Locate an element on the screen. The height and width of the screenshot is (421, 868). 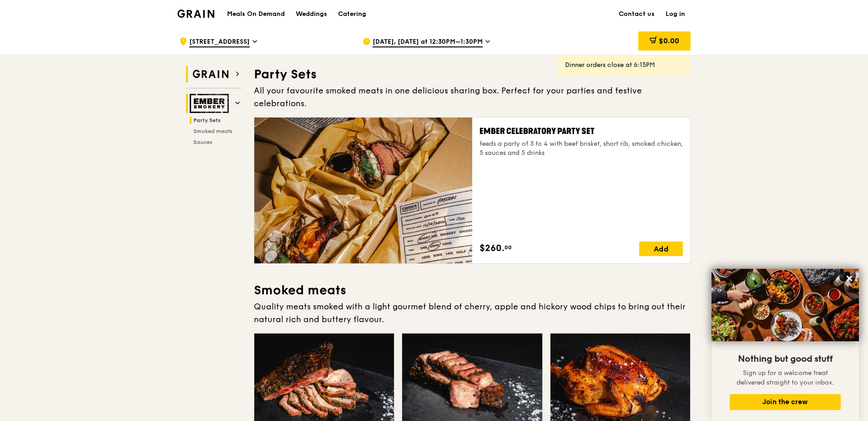
span: Party Sets is located at coordinates (207, 120).